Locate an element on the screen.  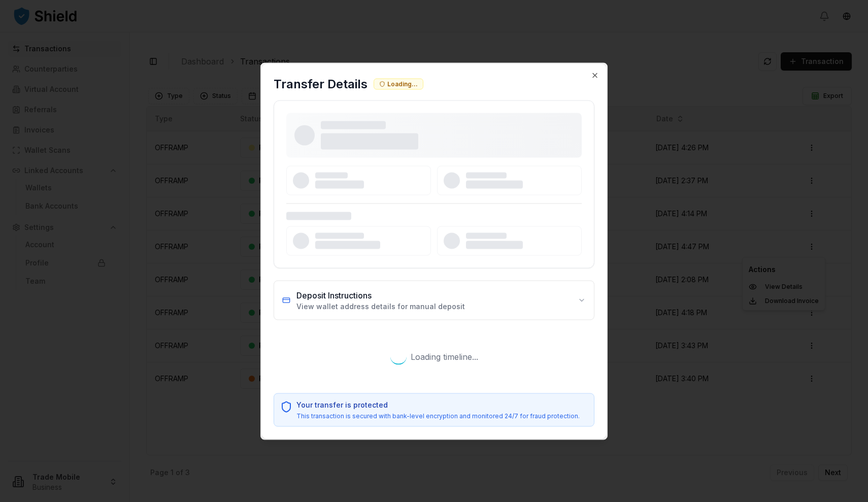
h2: Transfer Details is located at coordinates (320, 84).